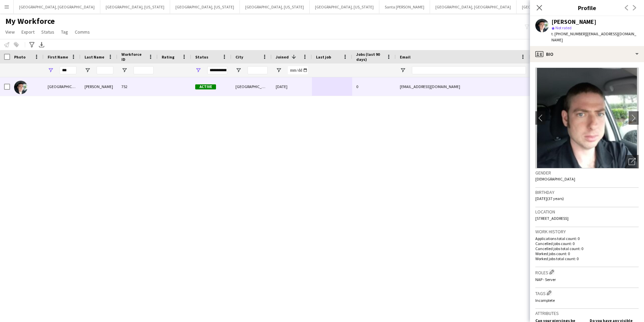 Image resolution: width=644 pixels, height=322 pixels. Describe the element at coordinates (298, 70) in the screenshot. I see `input: Joined Filter Input` at that location.